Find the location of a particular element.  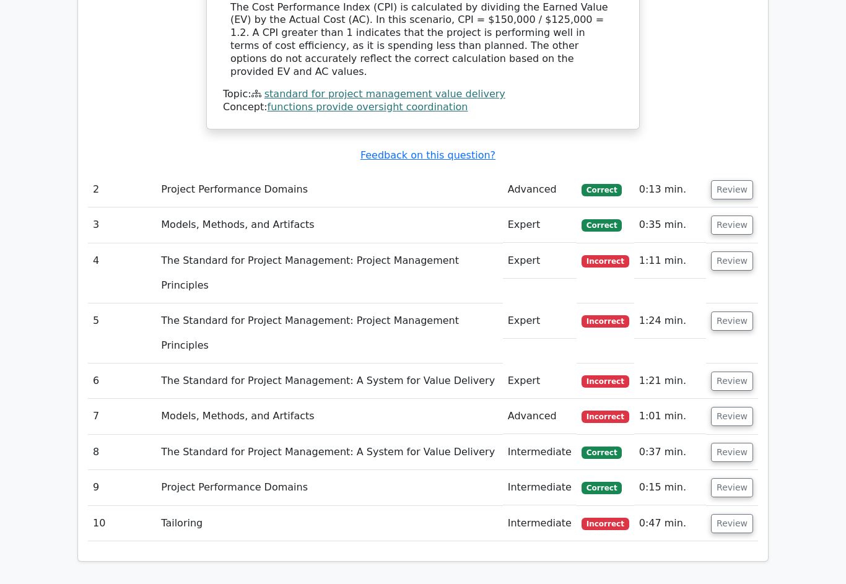

td: 0:47 min. is located at coordinates (670, 523).